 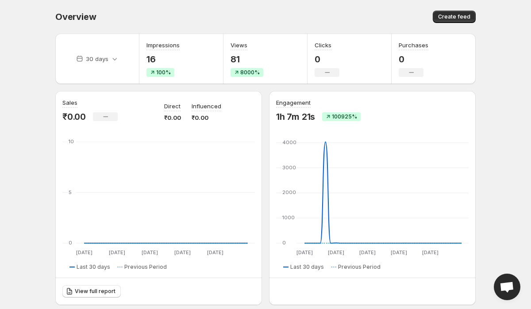 What do you see at coordinates (289, 193) in the screenshot?
I see `text: 2000` at bounding box center [289, 193].